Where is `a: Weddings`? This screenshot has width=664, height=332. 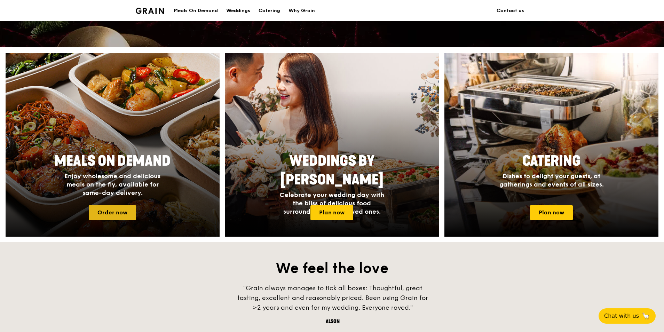
a: Weddings is located at coordinates (238, 11).